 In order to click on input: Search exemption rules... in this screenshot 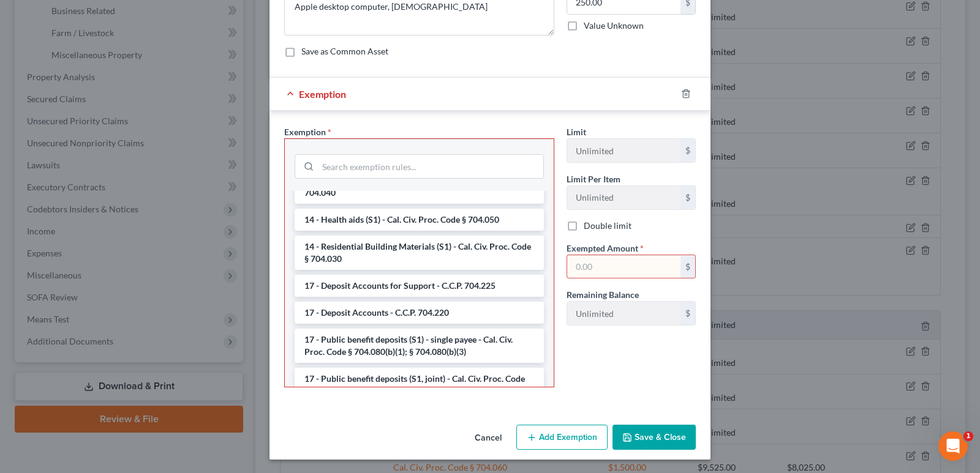, I will do `click(430, 166)`.